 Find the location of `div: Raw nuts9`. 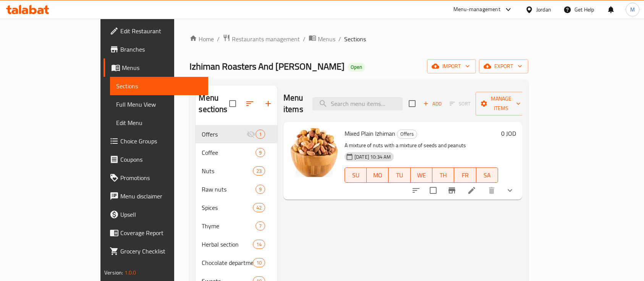

div: Raw nuts9 is located at coordinates (236, 189).